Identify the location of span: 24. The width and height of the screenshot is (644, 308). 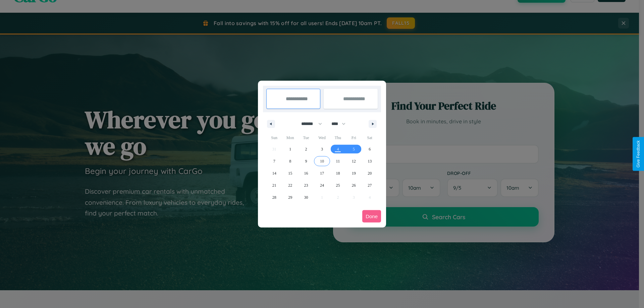
(322, 185).